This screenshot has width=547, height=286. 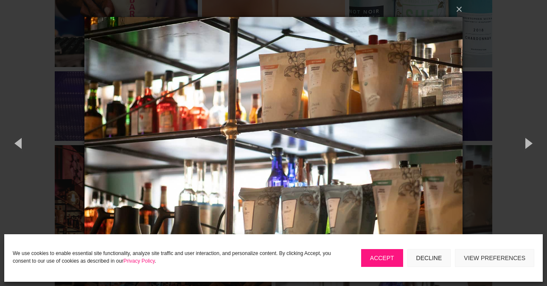 I want to click on button: Next (Right arrow key), so click(x=528, y=143).